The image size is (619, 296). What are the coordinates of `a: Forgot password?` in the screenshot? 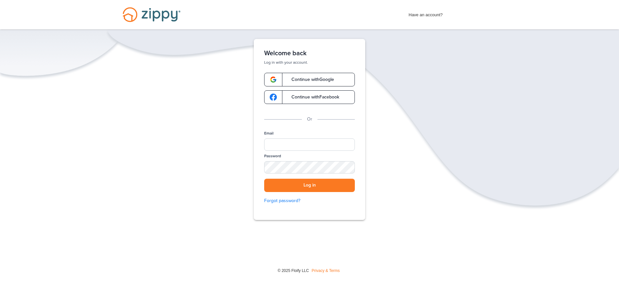 It's located at (309, 201).